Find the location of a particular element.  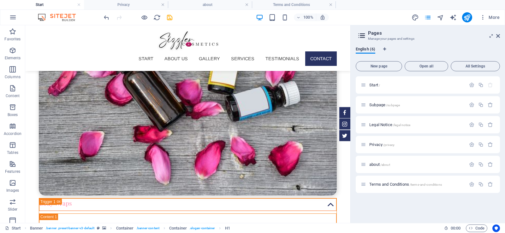

i: On resize automatically adjust zoom level to fit chosen device. is located at coordinates (322, 17).